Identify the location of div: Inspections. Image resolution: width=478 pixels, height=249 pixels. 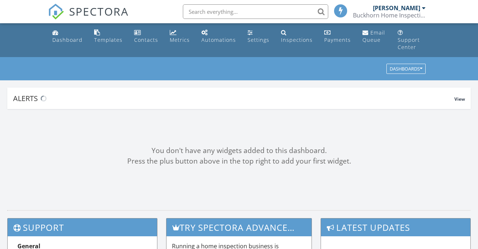
(297, 40).